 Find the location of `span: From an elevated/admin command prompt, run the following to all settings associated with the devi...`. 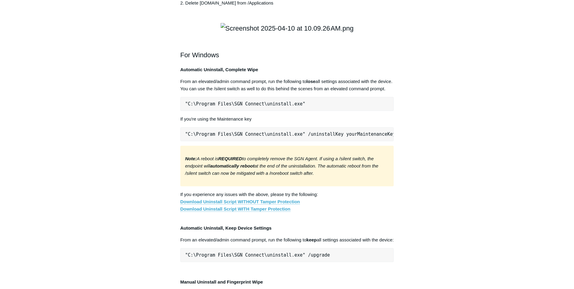

span: From an elevated/admin command prompt, run the following to all settings associated with the devi... is located at coordinates (286, 85).